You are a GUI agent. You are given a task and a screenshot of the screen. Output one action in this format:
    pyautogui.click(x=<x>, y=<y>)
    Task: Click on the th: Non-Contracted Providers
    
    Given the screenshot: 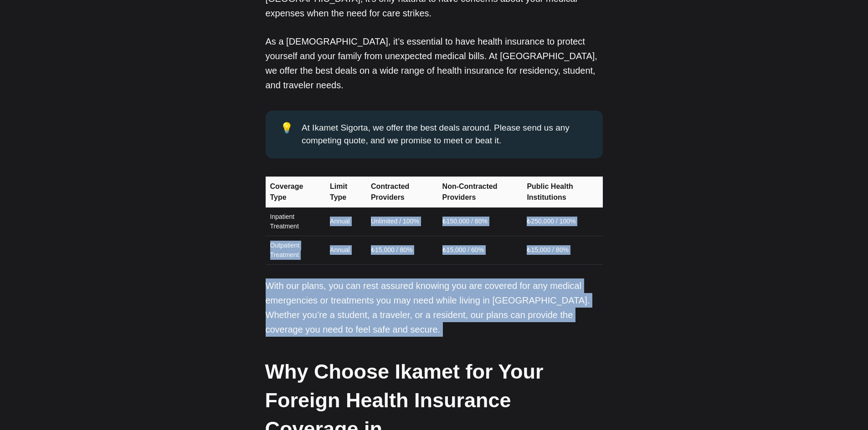 What is the action you would take?
    pyautogui.click(x=480, y=192)
    